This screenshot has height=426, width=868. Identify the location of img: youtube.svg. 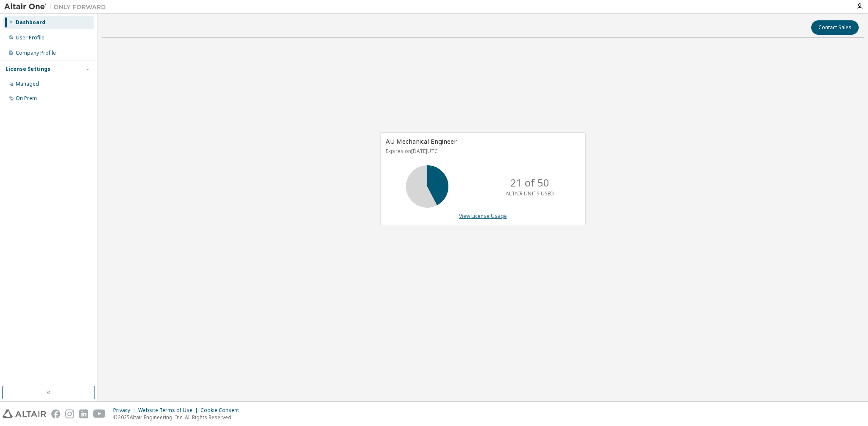
(99, 413).